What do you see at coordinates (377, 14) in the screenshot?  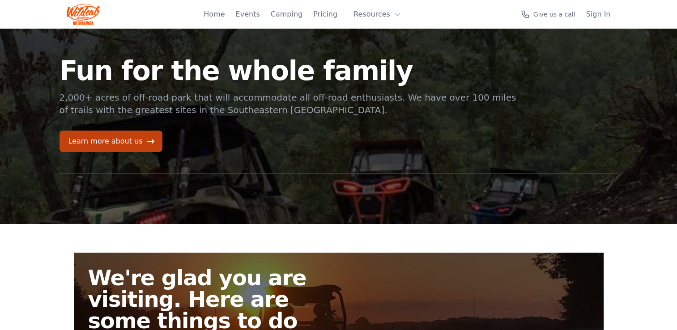 I see `button: Resources` at bounding box center [377, 14].